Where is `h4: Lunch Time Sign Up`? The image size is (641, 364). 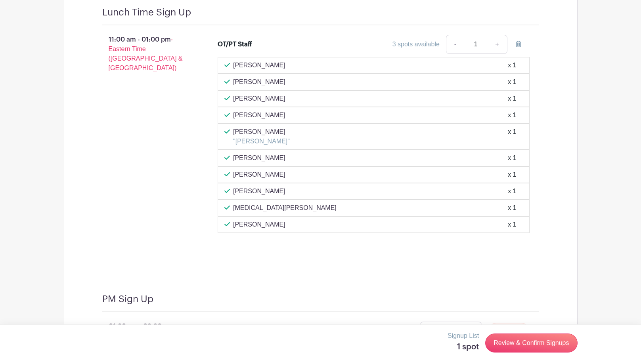
h4: Lunch Time Sign Up is located at coordinates (147, 12).